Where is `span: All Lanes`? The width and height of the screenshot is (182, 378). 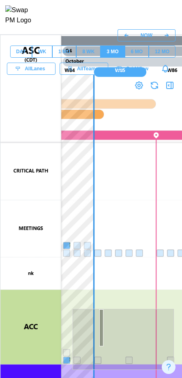
span: All Lanes is located at coordinates (35, 69).